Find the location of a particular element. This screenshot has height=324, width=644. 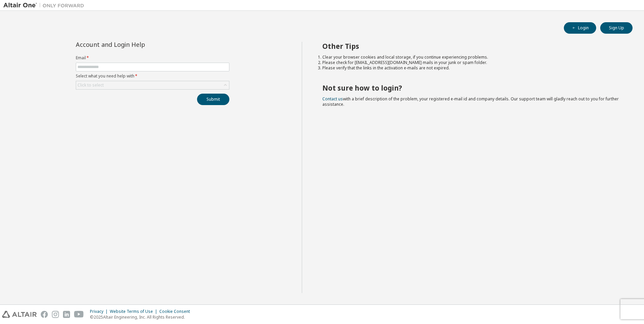

img: altair_logo.svg is located at coordinates (19, 314).